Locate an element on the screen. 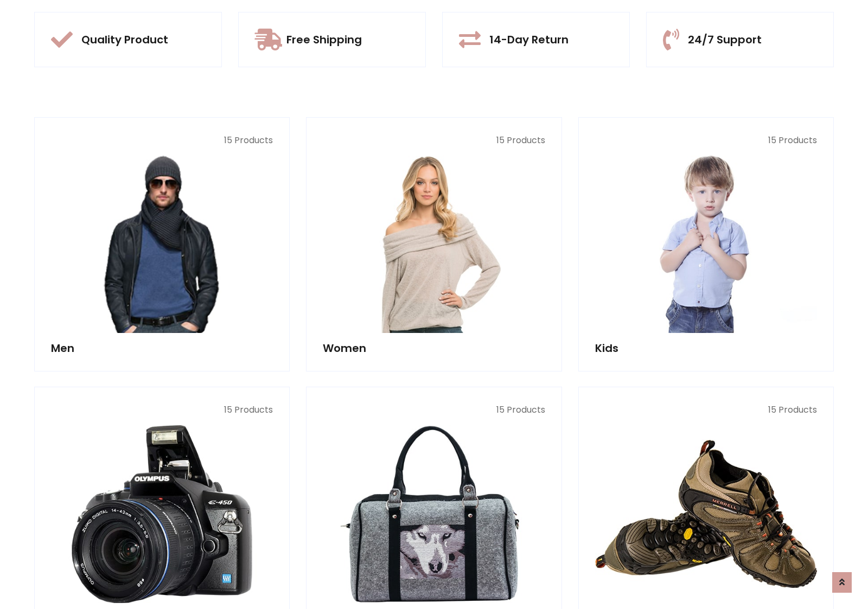  h5: 24/7 Support is located at coordinates (725, 40).